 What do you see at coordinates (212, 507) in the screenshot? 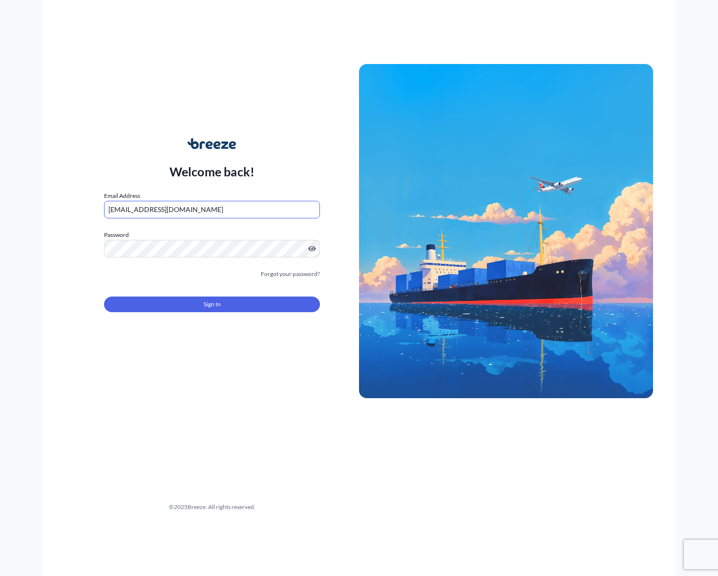
I see `div: © 2025 Breeze. All rights reserved.` at bounding box center [212, 507].